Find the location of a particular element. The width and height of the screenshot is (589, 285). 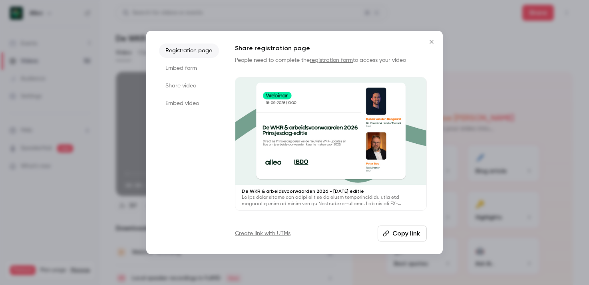

button: Close is located at coordinates (432, 42).